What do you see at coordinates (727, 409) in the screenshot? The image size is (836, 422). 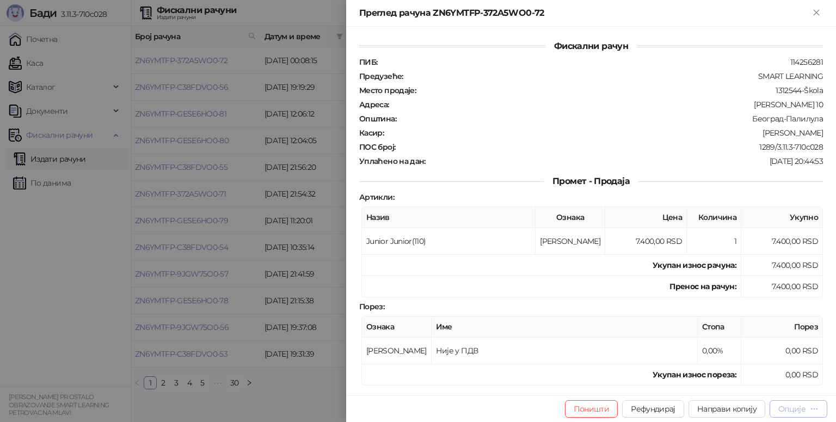 I see `button: Направи копију` at bounding box center [727, 409].